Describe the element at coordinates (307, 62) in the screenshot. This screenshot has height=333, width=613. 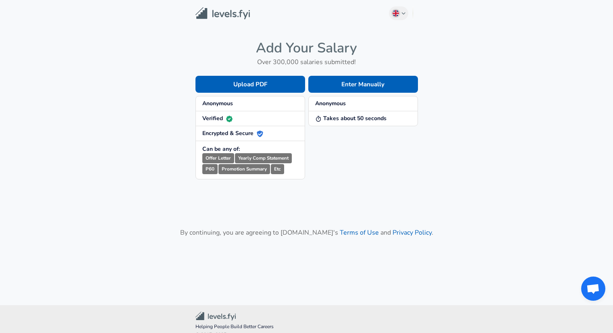
I see `h6: Over 300,000 salaries submitted!` at that location.